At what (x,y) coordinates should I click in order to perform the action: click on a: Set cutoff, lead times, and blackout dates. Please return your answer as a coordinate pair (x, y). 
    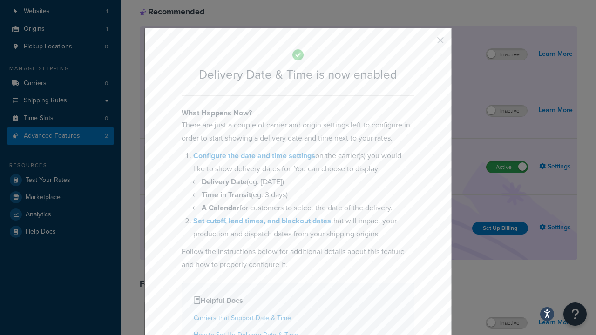
    Looking at the image, I should click on (262, 221).